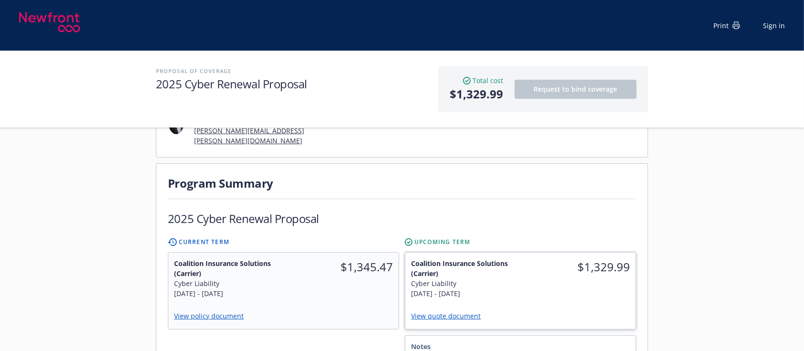 Image resolution: width=804 pixels, height=351 pixels. What do you see at coordinates (402, 183) in the screenshot?
I see `h1: Program Summary` at bounding box center [402, 183].